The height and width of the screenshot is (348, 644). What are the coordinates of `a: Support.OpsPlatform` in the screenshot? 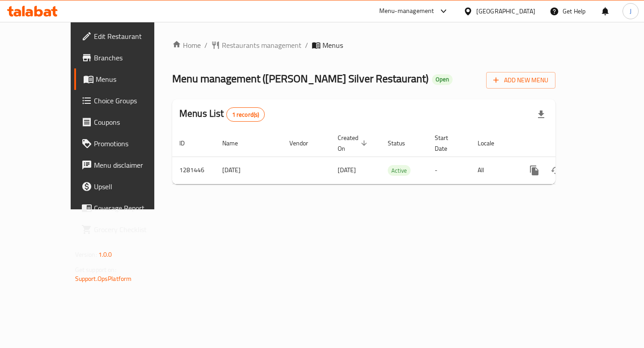 It's located at (103, 279).